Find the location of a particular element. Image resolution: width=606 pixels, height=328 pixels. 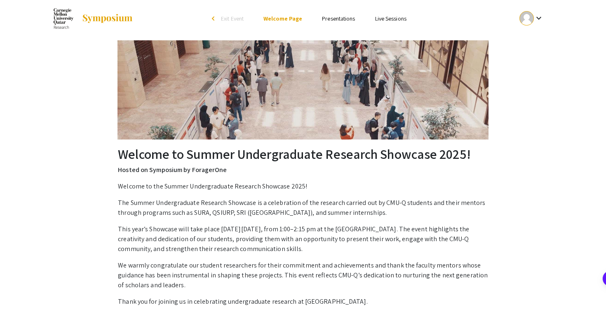

p: Welcome to the Summer Undergraduate Research Showcase 2025! is located at coordinates (302, 187).